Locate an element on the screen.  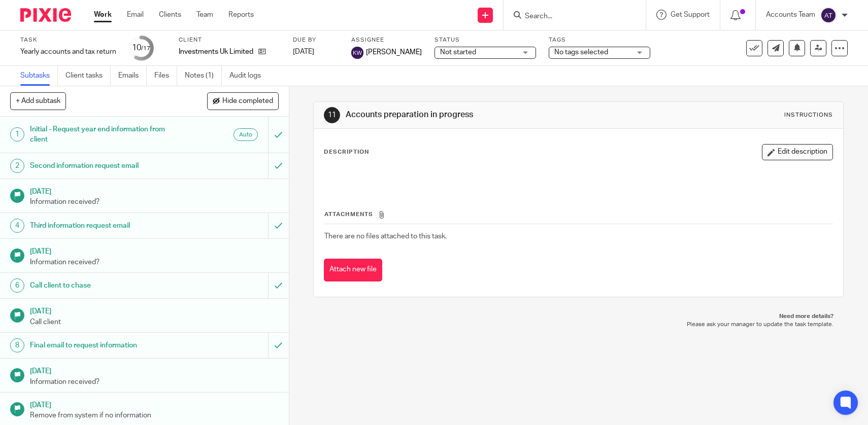
button: Edit description is located at coordinates (798, 152).